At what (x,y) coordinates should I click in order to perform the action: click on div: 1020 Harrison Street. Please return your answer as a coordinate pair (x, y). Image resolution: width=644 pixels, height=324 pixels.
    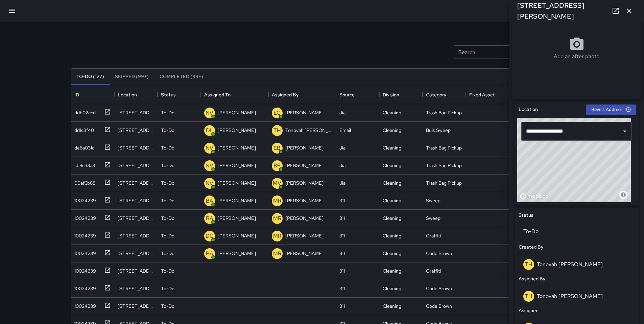
    Looking at the image, I should click on (136, 183).